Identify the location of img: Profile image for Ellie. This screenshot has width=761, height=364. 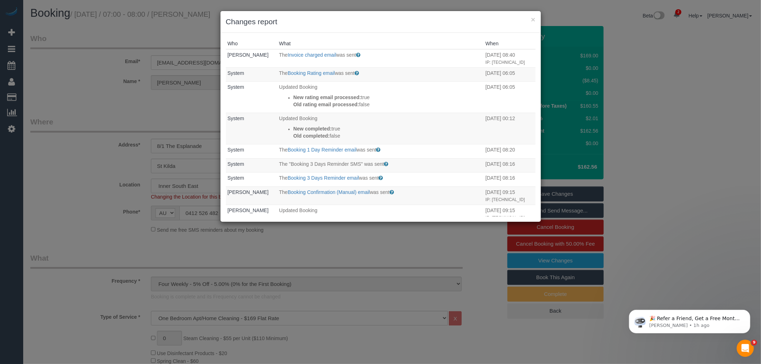
(22, 27).